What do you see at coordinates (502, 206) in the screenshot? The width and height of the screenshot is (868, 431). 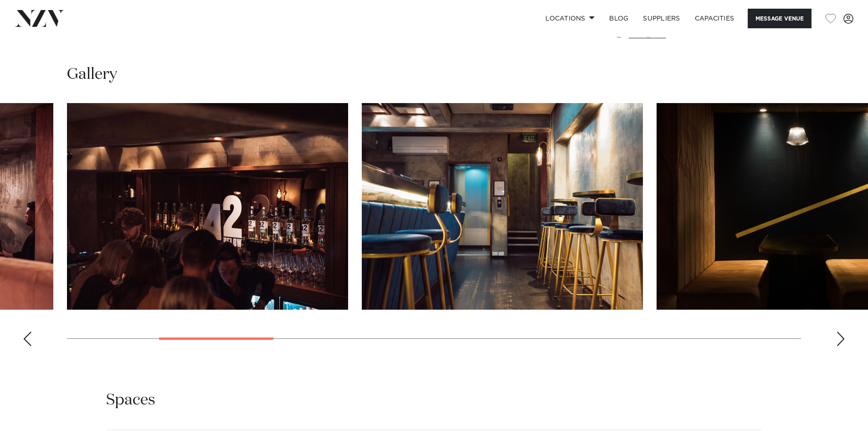 I see `swiper-slide: 4 / 16` at bounding box center [502, 206].